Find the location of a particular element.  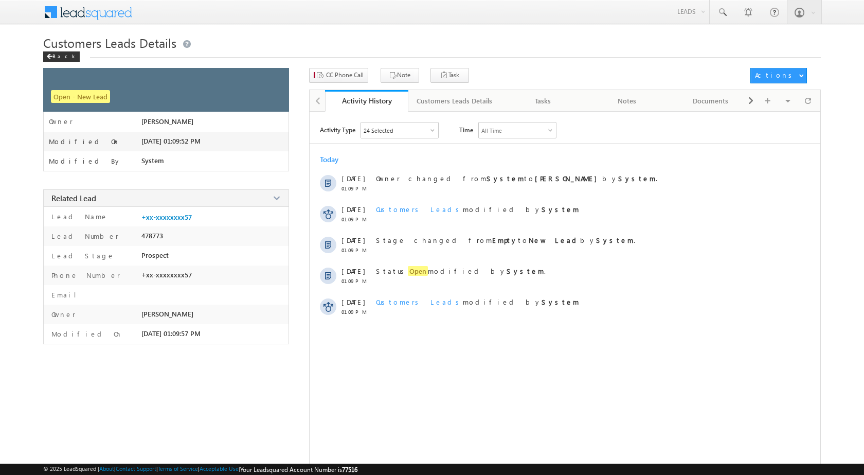

strong: Empty is located at coordinates (505, 240).